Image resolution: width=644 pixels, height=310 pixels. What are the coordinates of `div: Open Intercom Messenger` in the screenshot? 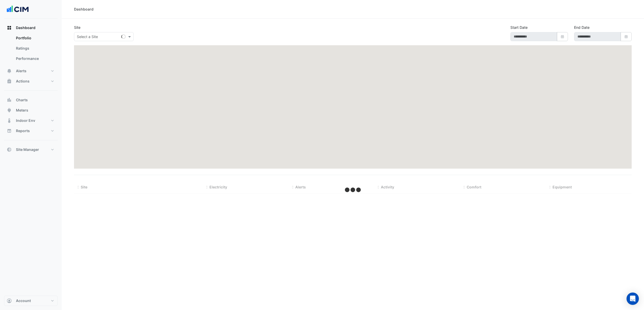 It's located at (633, 299).